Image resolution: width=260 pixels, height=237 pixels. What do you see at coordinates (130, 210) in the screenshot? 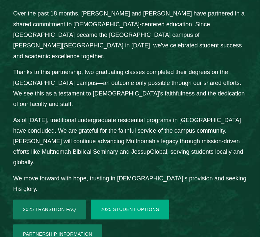
I see `a: 2025 Student Options` at bounding box center [130, 210].